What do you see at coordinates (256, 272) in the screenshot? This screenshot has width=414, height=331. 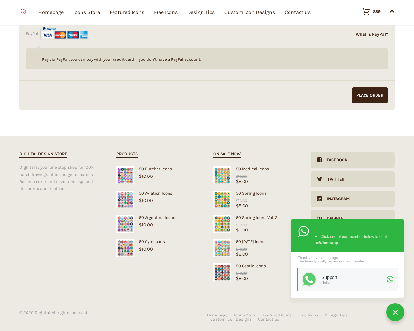 I see `a: Castle Icons50 Castle Icons$8.00` at bounding box center [256, 272].